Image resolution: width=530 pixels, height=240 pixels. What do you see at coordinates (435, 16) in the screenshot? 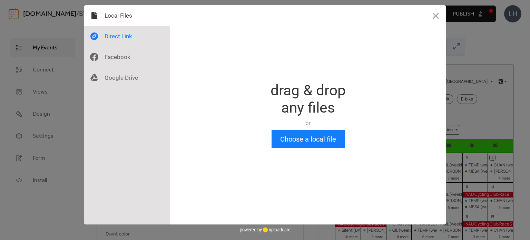
I see `button: Close` at bounding box center [435, 16].